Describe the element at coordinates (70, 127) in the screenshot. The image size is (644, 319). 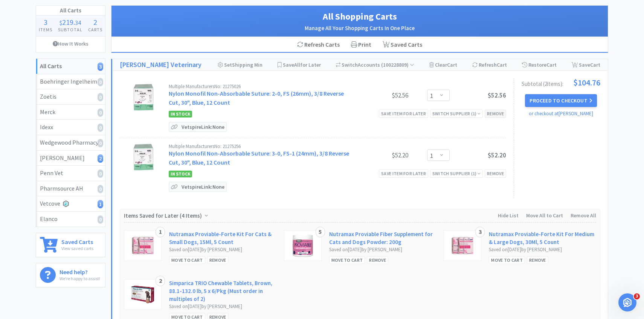
I see `a: Idexx0` at that location.